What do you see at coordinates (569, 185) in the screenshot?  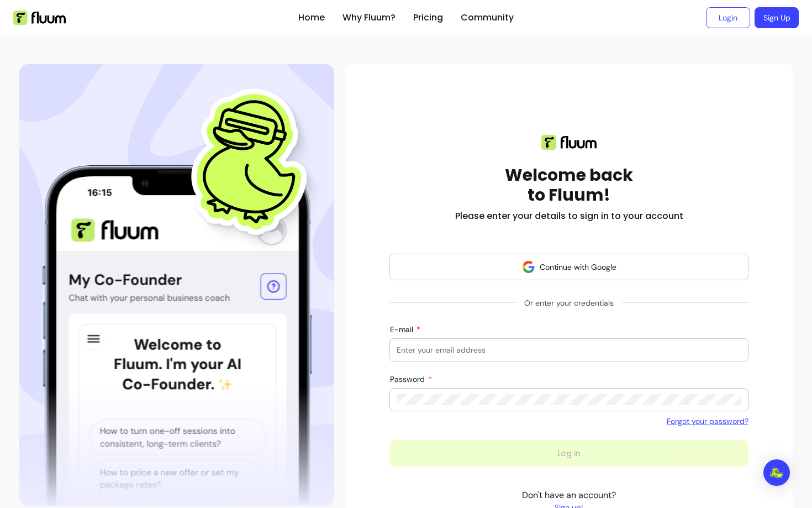 I see `h1: Welcome back to Fluum!` at bounding box center [569, 185].